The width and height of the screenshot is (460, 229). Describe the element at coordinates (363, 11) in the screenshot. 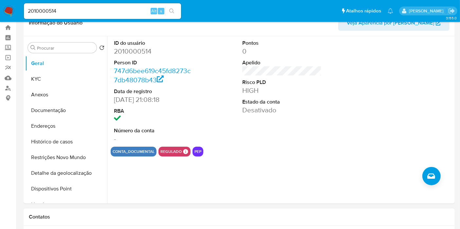

I see `span: Atalhos rápidos` at that location.